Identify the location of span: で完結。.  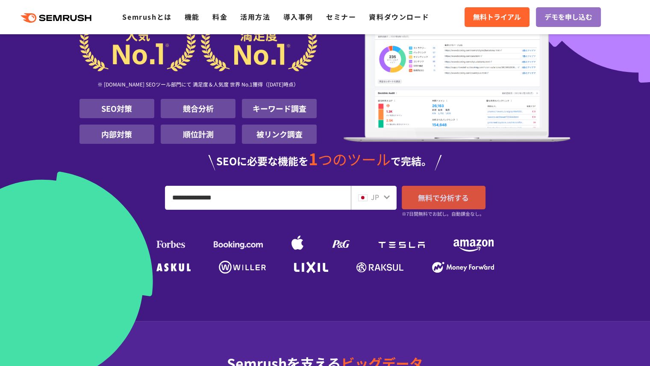
(411, 160).